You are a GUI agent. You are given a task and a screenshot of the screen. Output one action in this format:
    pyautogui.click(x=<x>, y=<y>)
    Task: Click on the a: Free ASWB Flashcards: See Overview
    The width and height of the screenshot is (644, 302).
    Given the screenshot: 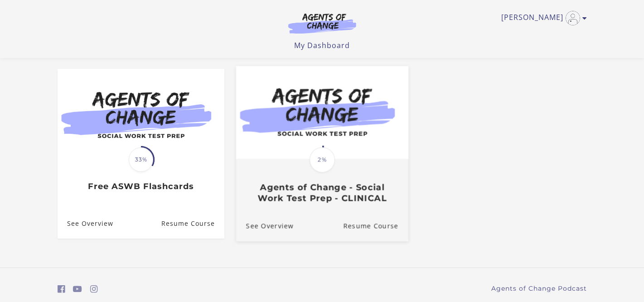 What is the action you would take?
    pyautogui.click(x=85, y=223)
    